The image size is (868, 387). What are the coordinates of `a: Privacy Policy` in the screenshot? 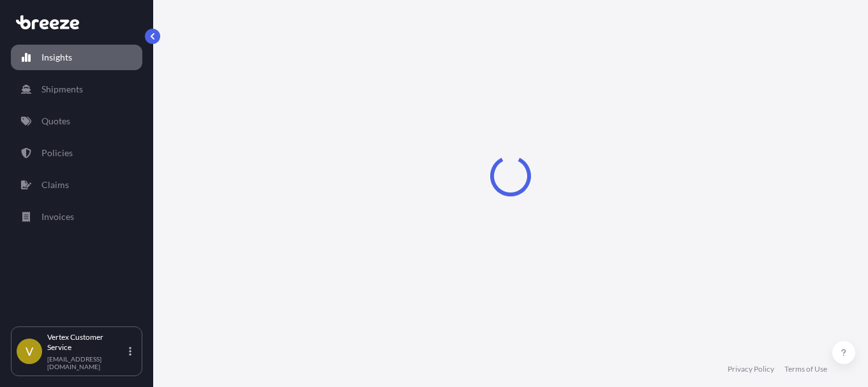 It's located at (751, 370).